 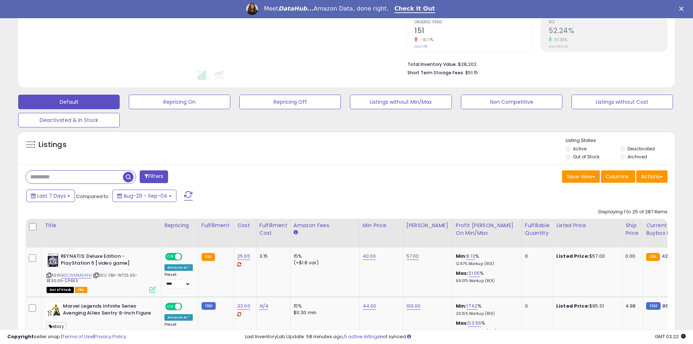 I want to click on span: Columns, so click(x=617, y=176).